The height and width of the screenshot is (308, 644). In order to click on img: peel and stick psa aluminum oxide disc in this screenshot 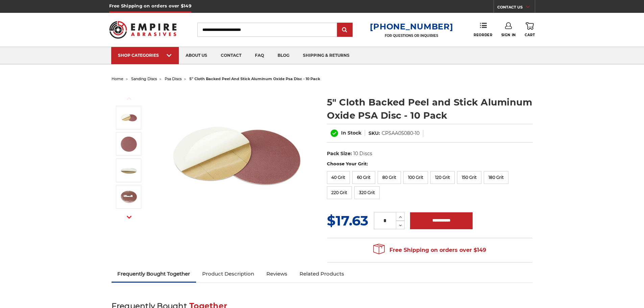, I will do `click(129, 144)`.